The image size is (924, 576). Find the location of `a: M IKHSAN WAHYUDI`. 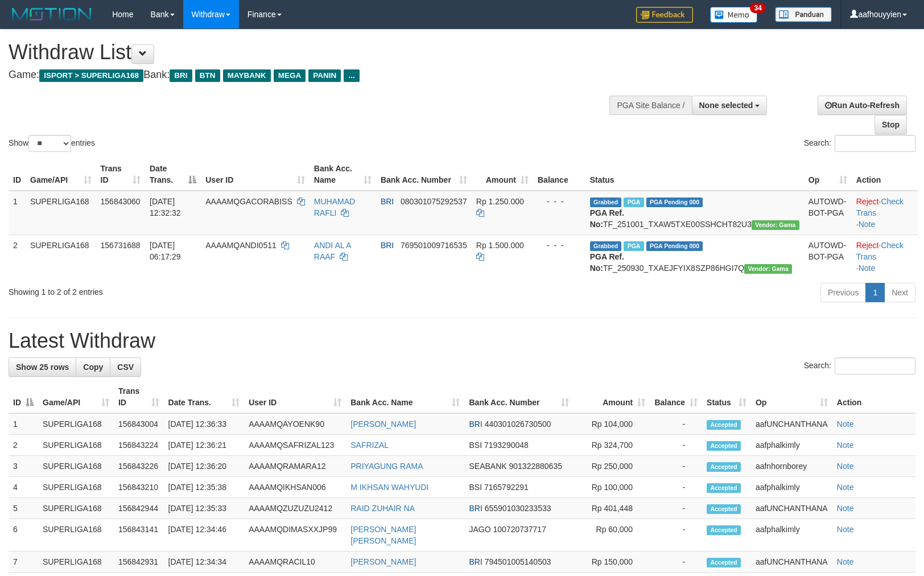

a: M IKHSAN WAHYUDI is located at coordinates (389, 487).